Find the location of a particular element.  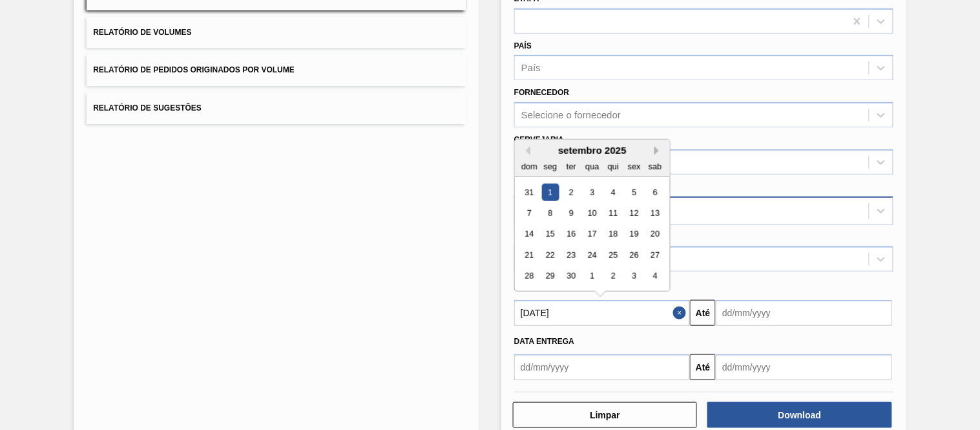

button: Previous Month is located at coordinates (526, 150).